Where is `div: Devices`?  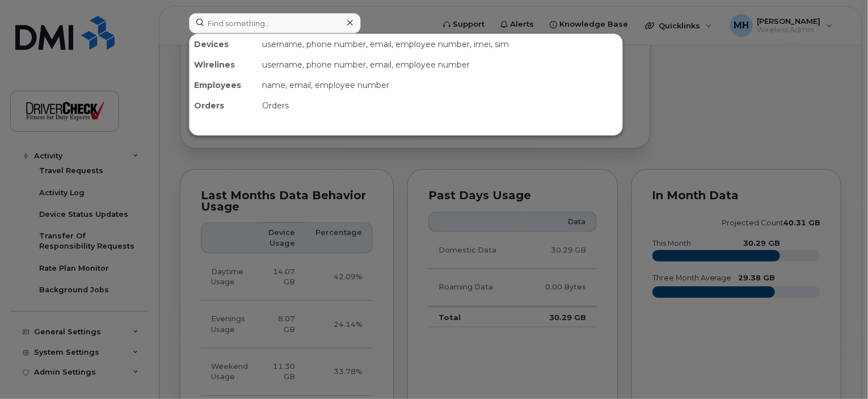
div: Devices is located at coordinates (223, 44).